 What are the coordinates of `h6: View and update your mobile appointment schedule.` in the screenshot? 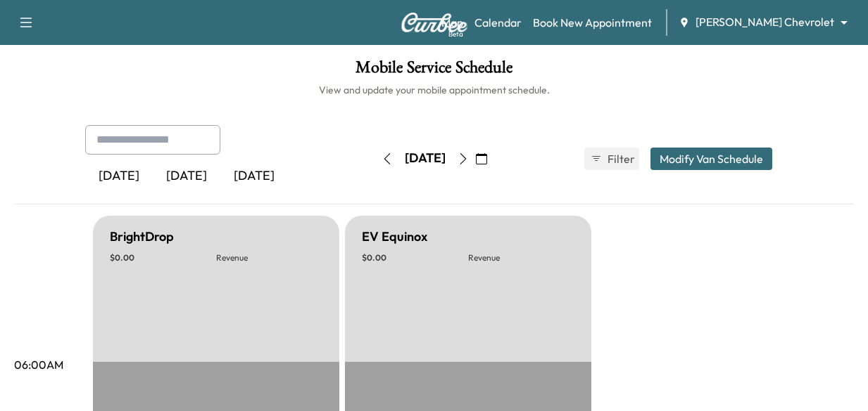 It's located at (434, 90).